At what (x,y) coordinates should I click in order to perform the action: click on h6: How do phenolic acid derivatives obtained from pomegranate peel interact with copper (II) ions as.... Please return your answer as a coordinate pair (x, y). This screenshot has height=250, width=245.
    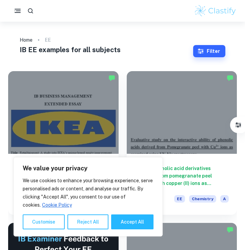
    Looking at the image, I should click on (182, 176).